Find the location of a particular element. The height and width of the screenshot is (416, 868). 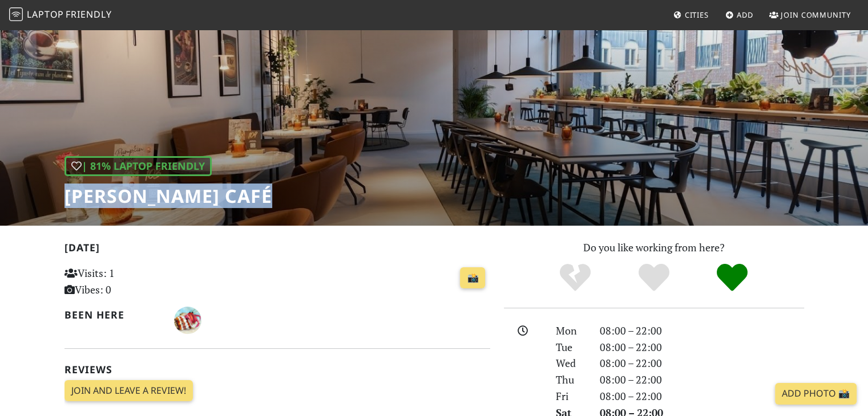

div: Tue is located at coordinates (571, 347).